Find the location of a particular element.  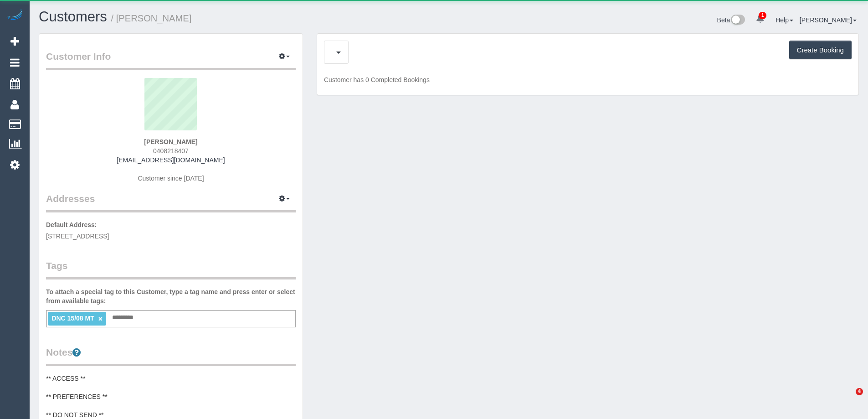

a: 1 is located at coordinates (760, 19).